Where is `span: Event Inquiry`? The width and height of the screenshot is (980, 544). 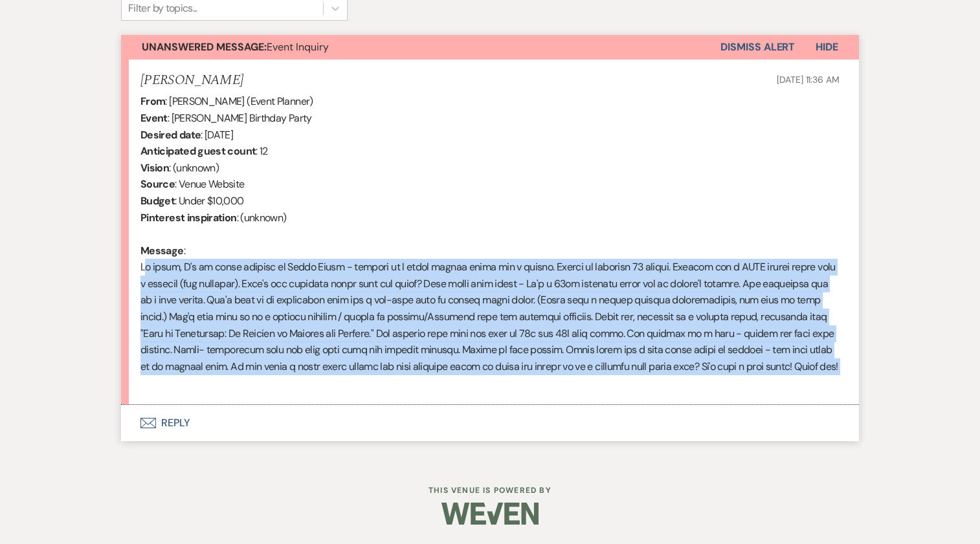
span: Event Inquiry is located at coordinates (235, 47).